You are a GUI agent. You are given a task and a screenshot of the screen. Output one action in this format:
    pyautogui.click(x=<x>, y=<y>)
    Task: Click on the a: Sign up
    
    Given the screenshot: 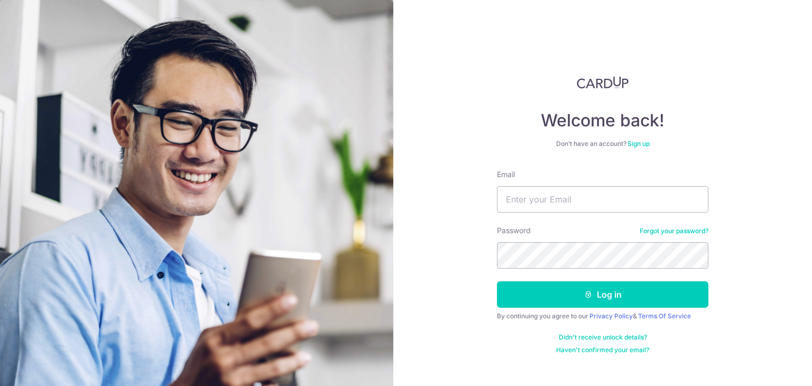 What is the action you would take?
    pyautogui.click(x=638, y=143)
    